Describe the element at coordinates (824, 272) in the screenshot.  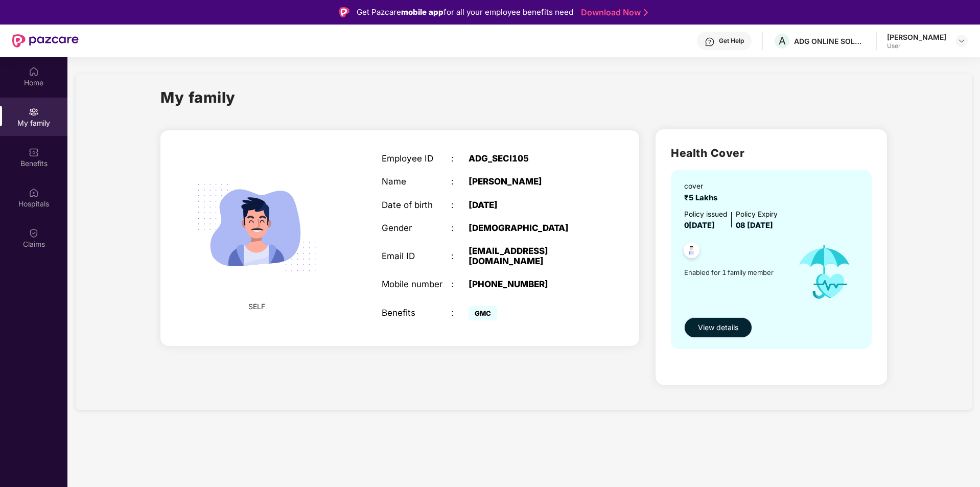
I see `img: icon` at that location.